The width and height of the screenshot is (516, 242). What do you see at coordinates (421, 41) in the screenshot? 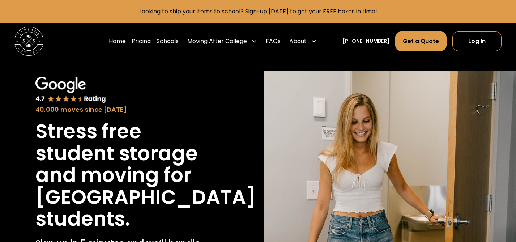
I see `a: Get a Quote` at bounding box center [421, 41].